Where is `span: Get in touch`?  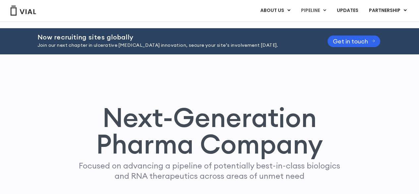
span: Get in touch is located at coordinates (350, 41).